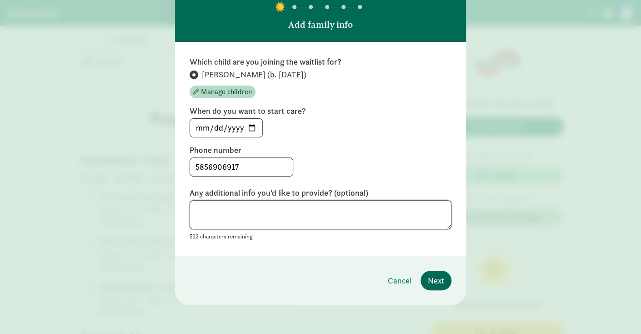  I want to click on button: Next, so click(436, 280).